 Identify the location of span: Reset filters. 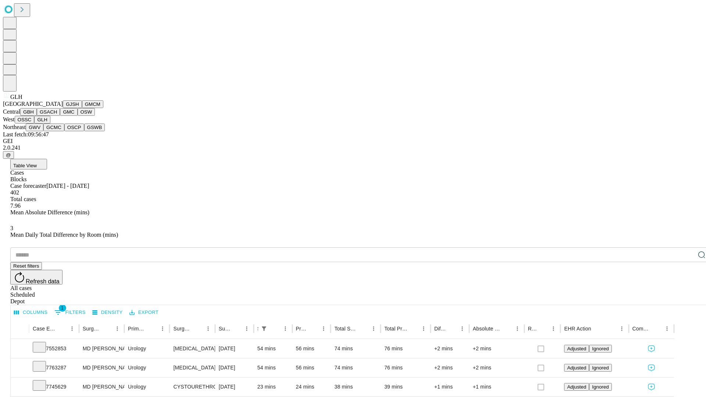
(26, 266).